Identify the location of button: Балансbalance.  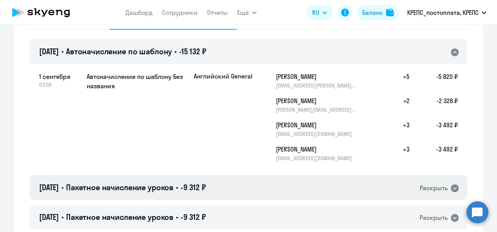
(377, 12).